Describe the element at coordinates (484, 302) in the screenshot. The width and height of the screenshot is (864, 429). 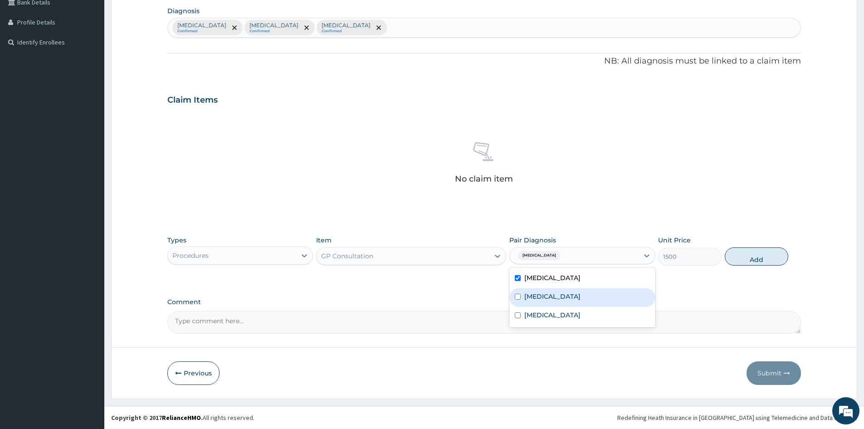
I see `label: Comment` at that location.